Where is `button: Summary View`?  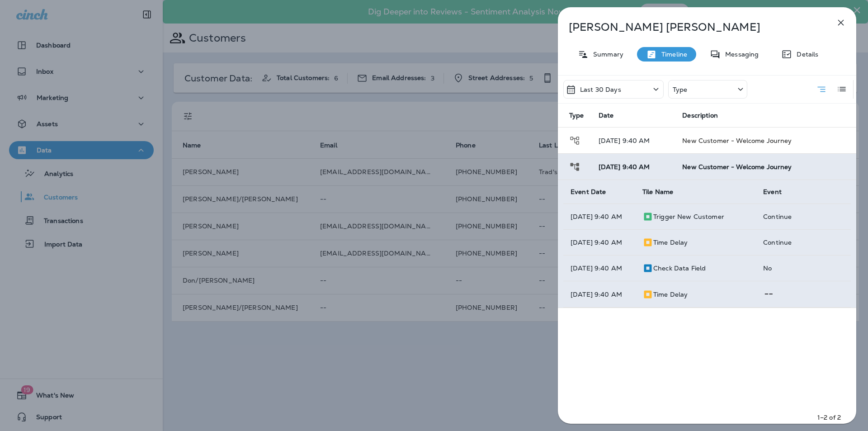
button: Summary View is located at coordinates (821, 89).